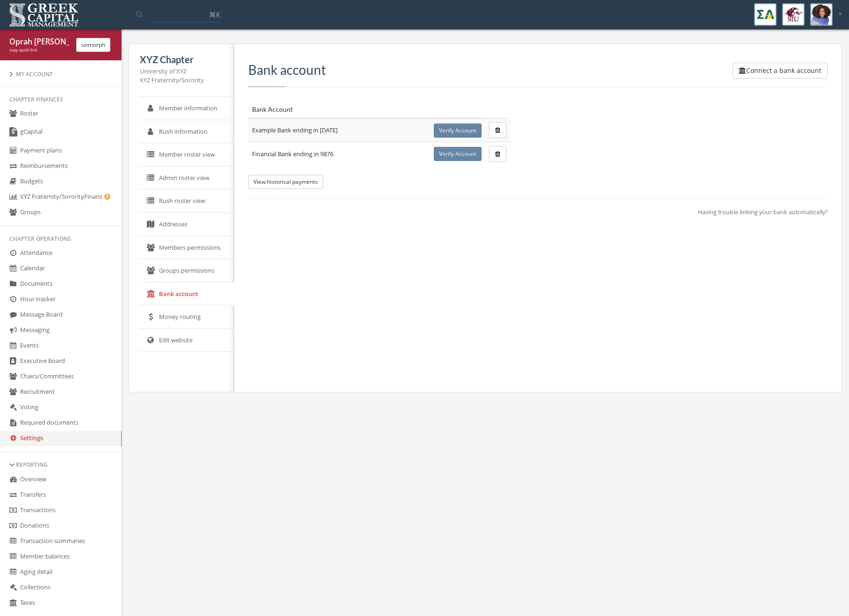  Describe the element at coordinates (187, 225) in the screenshot. I see `a: Addresses` at that location.